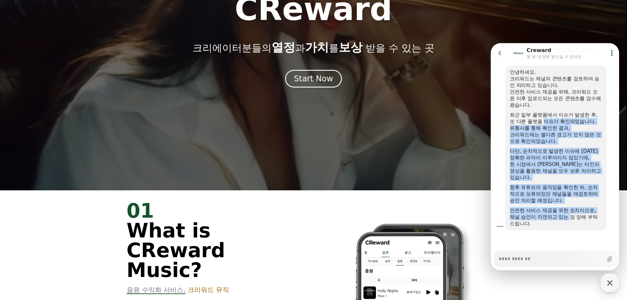 The height and width of the screenshot is (300, 627). Describe the element at coordinates (65, 39) in the screenshot. I see `div: 크리워드는 채널의 콘텐츠를 검토하여 승인 처리하고 있습니다.` at that location.